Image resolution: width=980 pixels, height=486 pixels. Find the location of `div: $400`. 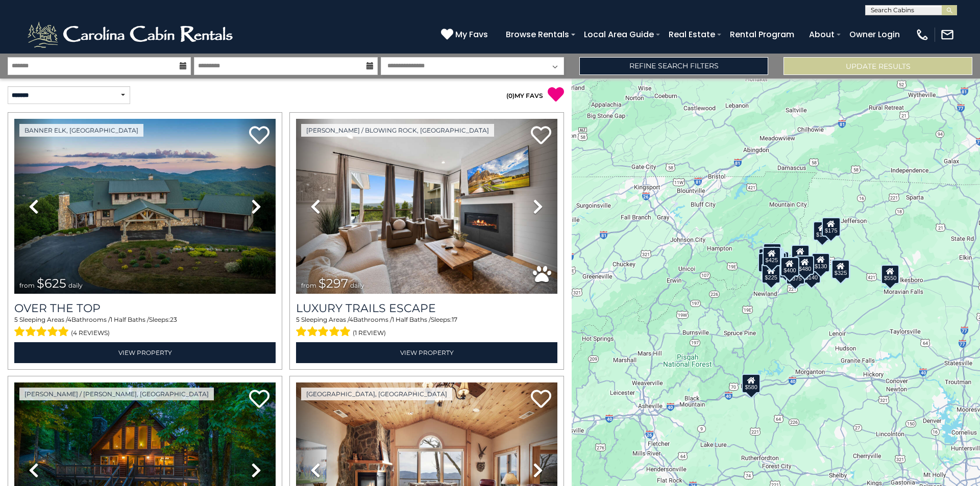

div: $400 is located at coordinates (789, 266).